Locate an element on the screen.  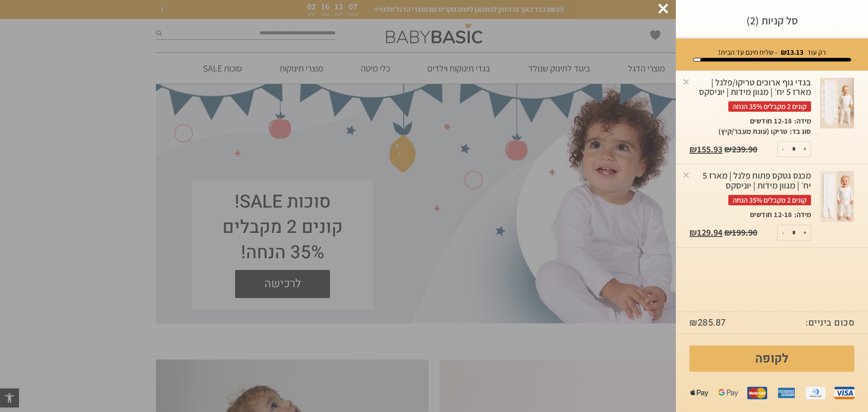
img: gpay.png is located at coordinates (728, 393).